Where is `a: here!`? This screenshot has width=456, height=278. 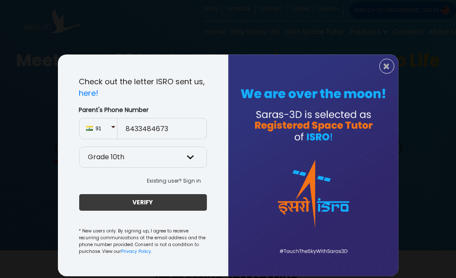 a: here! is located at coordinates (89, 93).